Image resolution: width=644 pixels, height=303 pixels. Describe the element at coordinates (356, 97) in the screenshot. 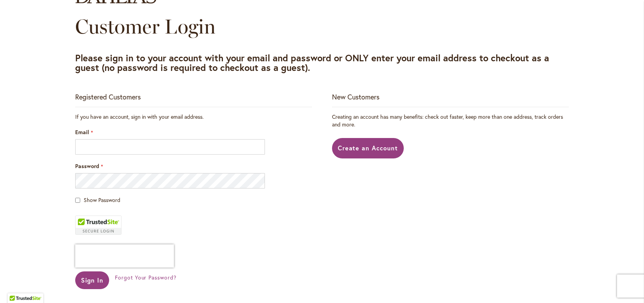

I see `strong: New Customers` at that location.